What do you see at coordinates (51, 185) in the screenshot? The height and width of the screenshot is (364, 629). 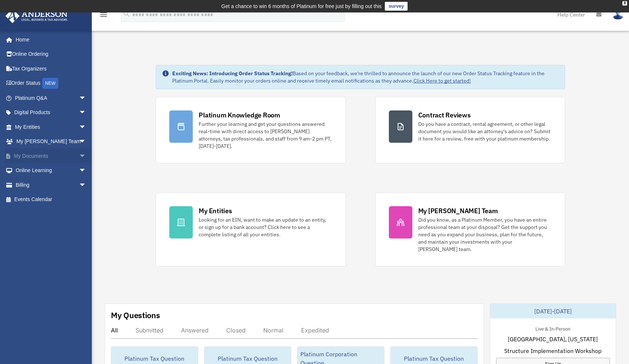 I see `a: Billingarrow_drop_down` at bounding box center [51, 185].